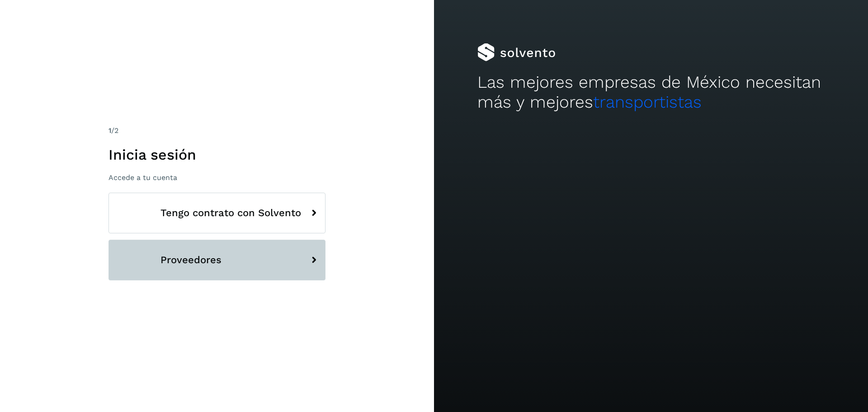 This screenshot has width=868, height=412. What do you see at coordinates (648, 102) in the screenshot?
I see `span: transportistas` at bounding box center [648, 102].